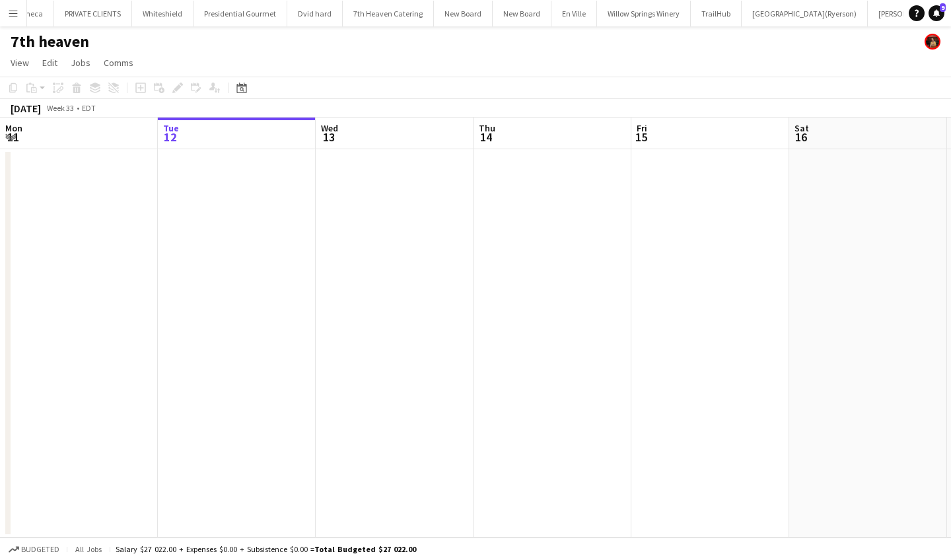 The height and width of the screenshot is (560, 951). What do you see at coordinates (802, 128) in the screenshot?
I see `span: Sat` at bounding box center [802, 128].